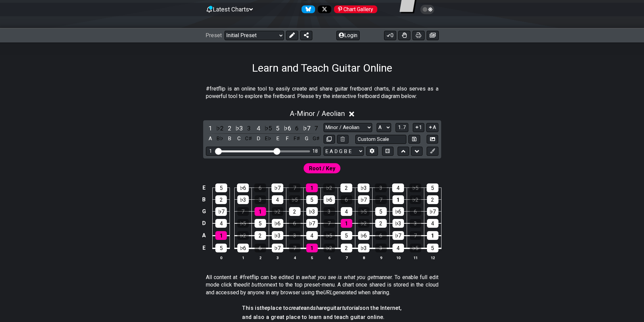 This screenshot has height=322, width=644. Describe the element at coordinates (352, 308) in the screenshot. I see `em: tutorials` at that location.